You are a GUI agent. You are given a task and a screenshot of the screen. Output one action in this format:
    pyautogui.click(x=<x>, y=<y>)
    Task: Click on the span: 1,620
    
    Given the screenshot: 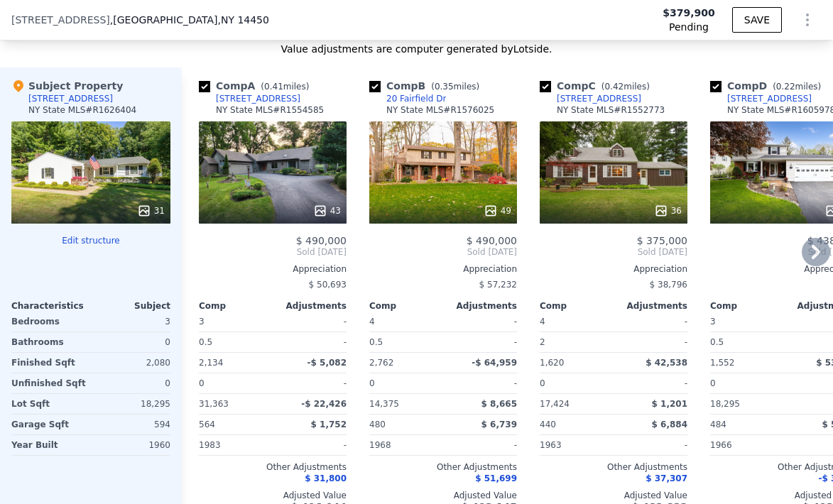 What is the action you would take?
    pyautogui.click(x=552, y=363)
    